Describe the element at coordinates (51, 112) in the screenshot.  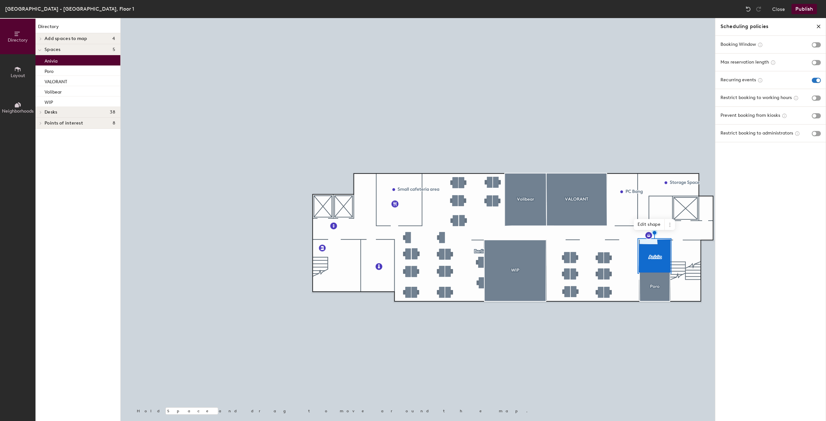
I see `span: Desks` at that location.